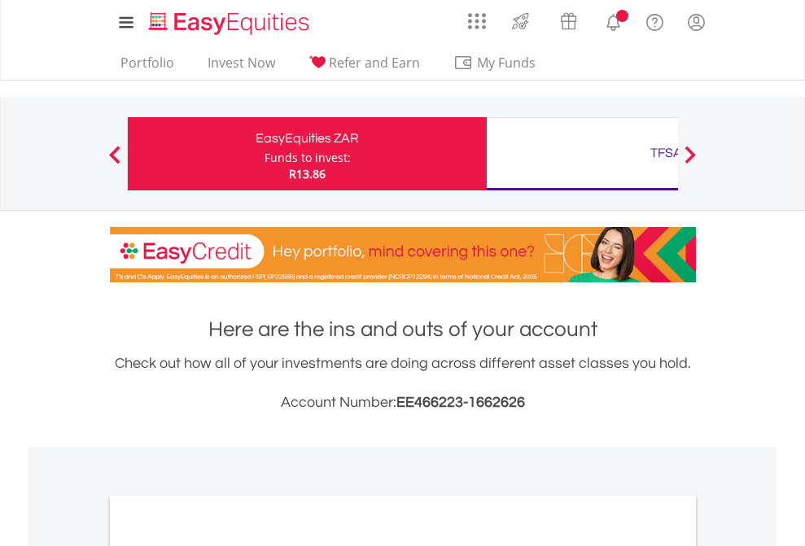 Image resolution: width=805 pixels, height=546 pixels. Describe the element at coordinates (477, 21) in the screenshot. I see `img: grid-menu-icon.svg` at that location.